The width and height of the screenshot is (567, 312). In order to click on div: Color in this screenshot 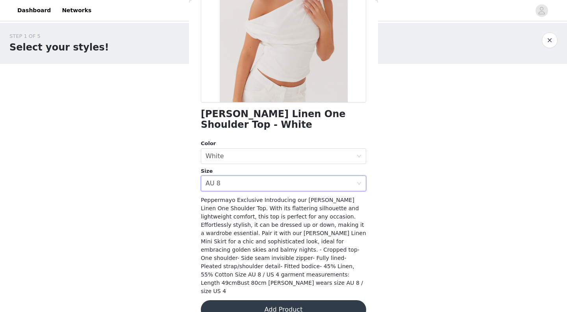, I will do `click(284, 143)`.